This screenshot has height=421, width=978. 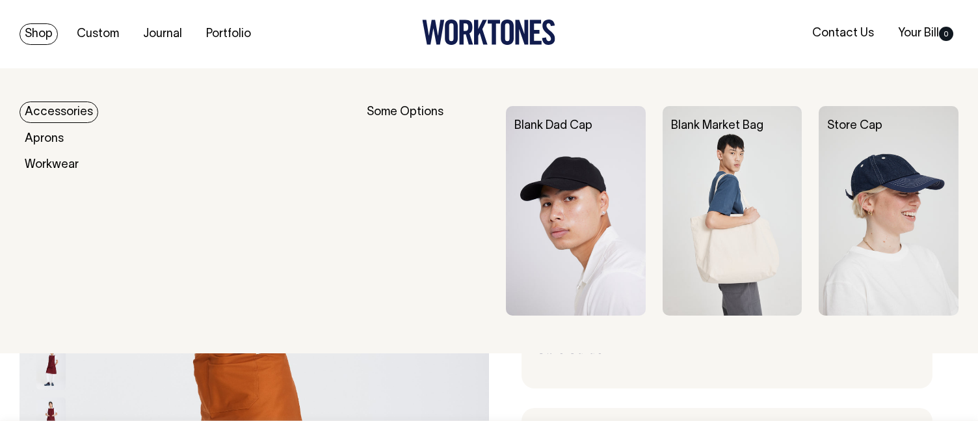 What do you see at coordinates (98, 34) in the screenshot?
I see `a: Custom` at bounding box center [98, 34].